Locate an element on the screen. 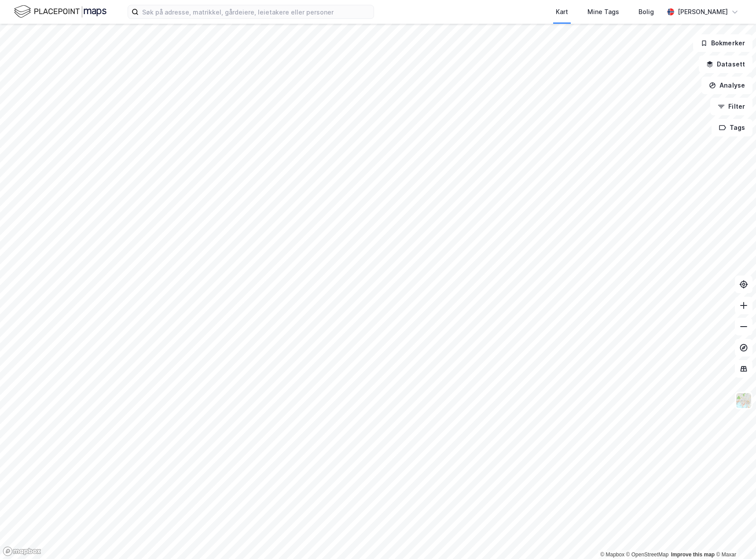 The width and height of the screenshot is (756, 559). button: Bokmerker is located at coordinates (723, 43).